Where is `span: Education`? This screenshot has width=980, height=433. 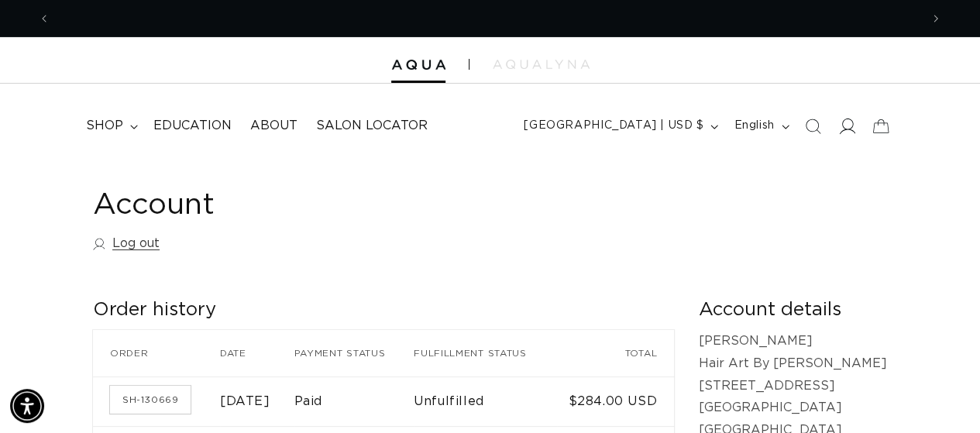
span: Education is located at coordinates (192, 126).